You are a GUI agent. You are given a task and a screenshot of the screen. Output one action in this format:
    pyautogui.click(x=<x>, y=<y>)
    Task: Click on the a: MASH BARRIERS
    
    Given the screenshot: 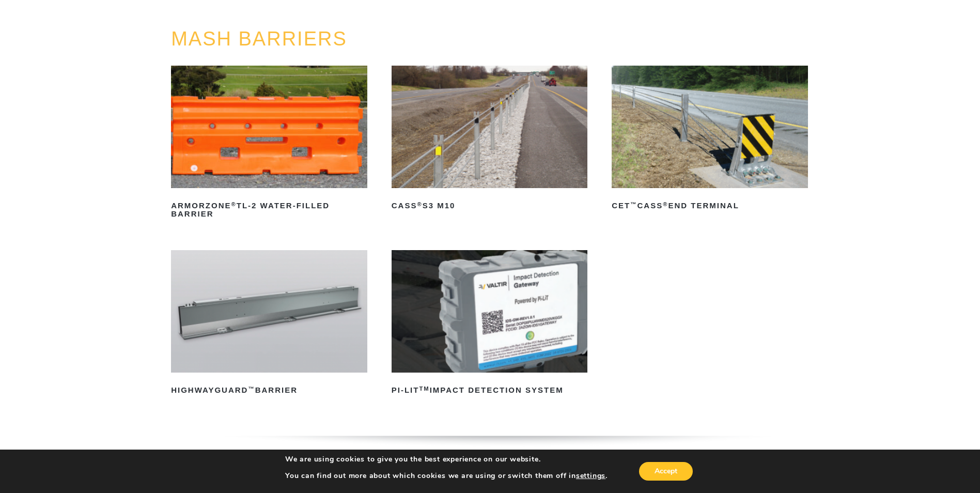 What is the action you would take?
    pyautogui.click(x=259, y=39)
    